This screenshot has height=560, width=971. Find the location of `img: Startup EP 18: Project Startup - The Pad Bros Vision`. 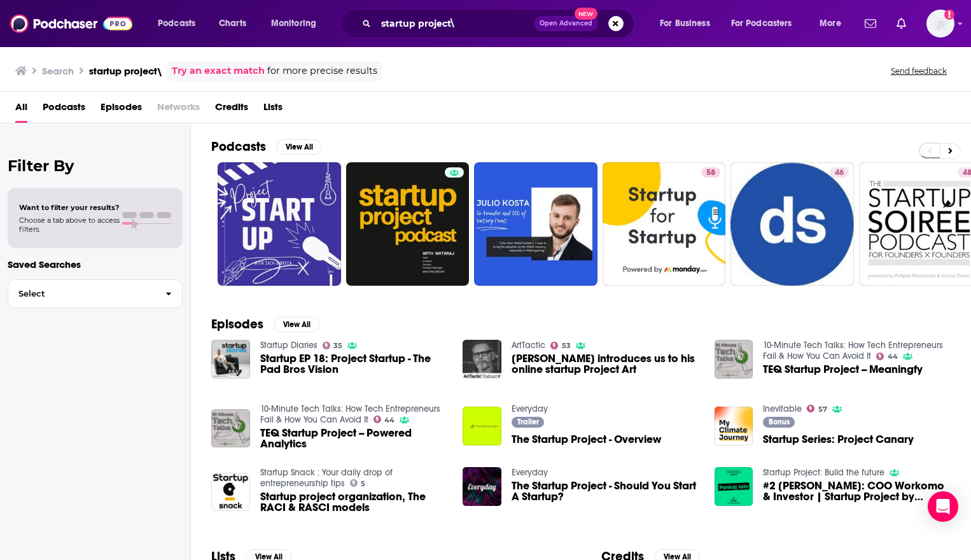

img: Startup EP 18: Project Startup - The Pad Bros Vision is located at coordinates (230, 359).